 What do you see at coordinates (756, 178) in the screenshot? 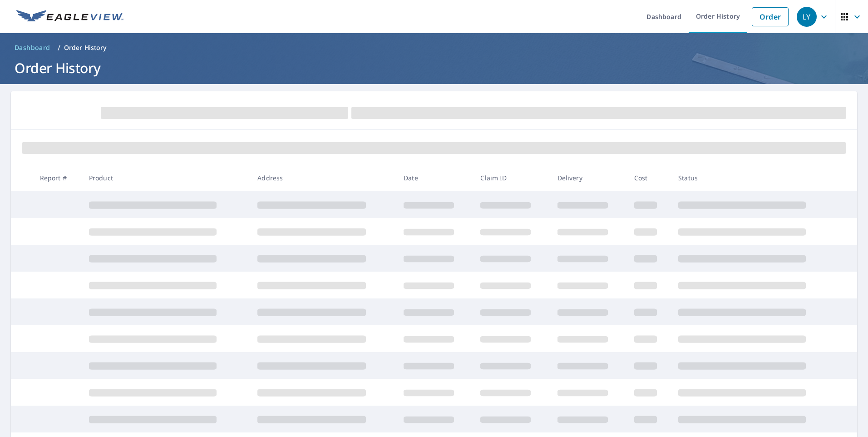
I see `th: Status` at bounding box center [756, 178].